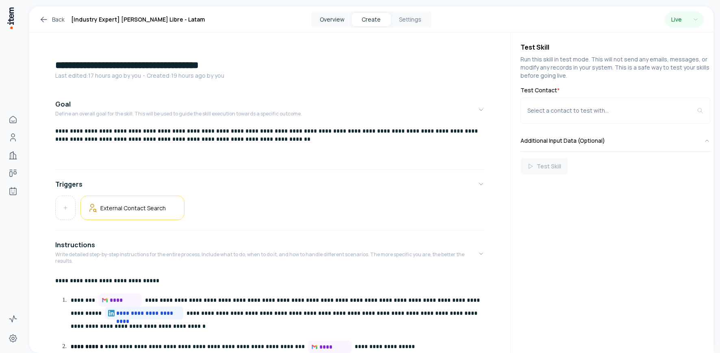  Describe the element at coordinates (13, 155) in the screenshot. I see `a: Companies` at that location.